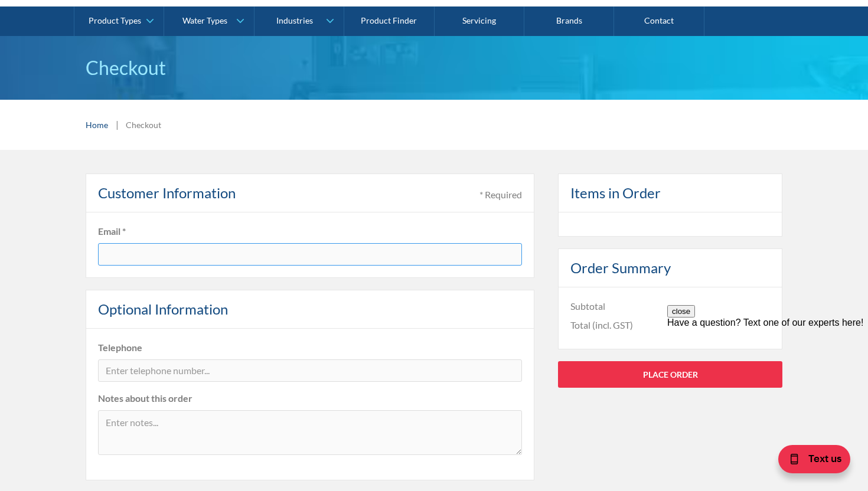  What do you see at coordinates (587, 306) in the screenshot?
I see `div: Subtotal` at bounding box center [587, 306].